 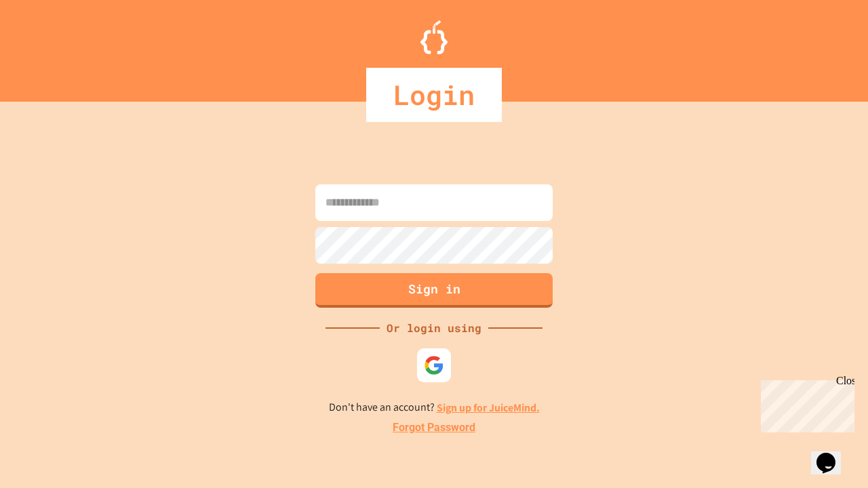 I want to click on div: Chat with us now!Close, so click(x=49, y=45).